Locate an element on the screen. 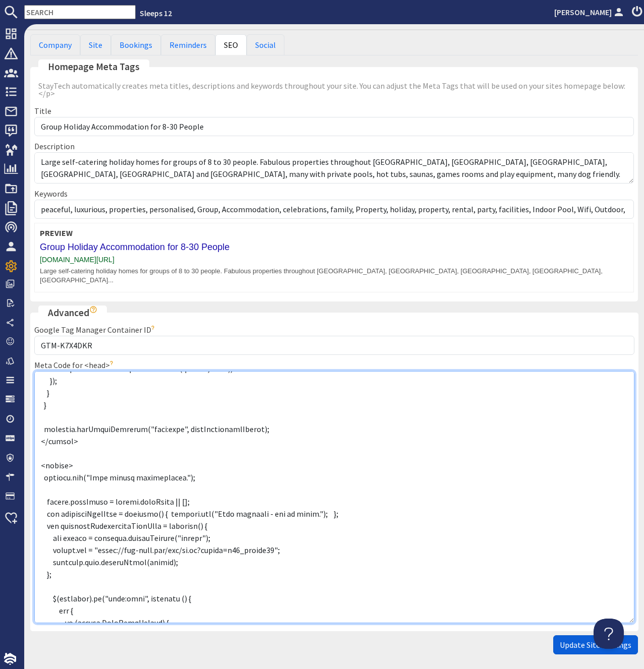 The width and height of the screenshot is (644, 669). span: StayTech automatically creates meta titles, descriptions and keywords throughout your site. You c... is located at coordinates (334, 89).